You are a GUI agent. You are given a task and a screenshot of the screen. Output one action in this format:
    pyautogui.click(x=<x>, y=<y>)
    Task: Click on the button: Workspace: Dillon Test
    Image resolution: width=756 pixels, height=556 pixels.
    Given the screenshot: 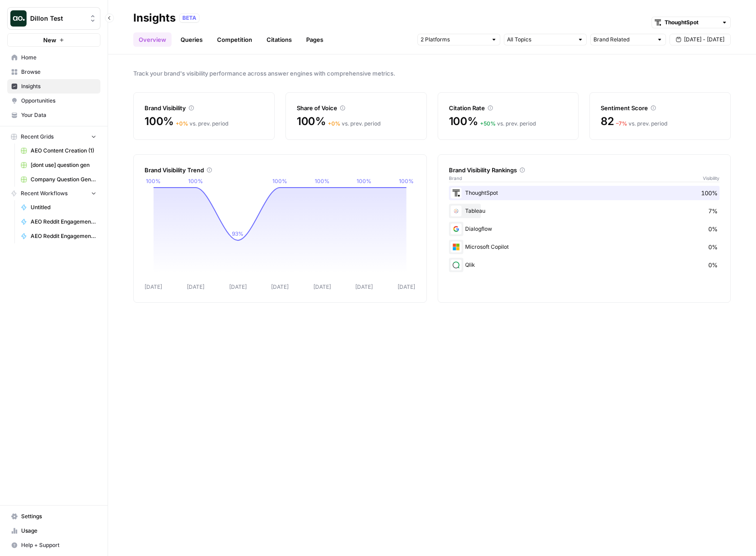 What is the action you would take?
    pyautogui.click(x=54, y=19)
    